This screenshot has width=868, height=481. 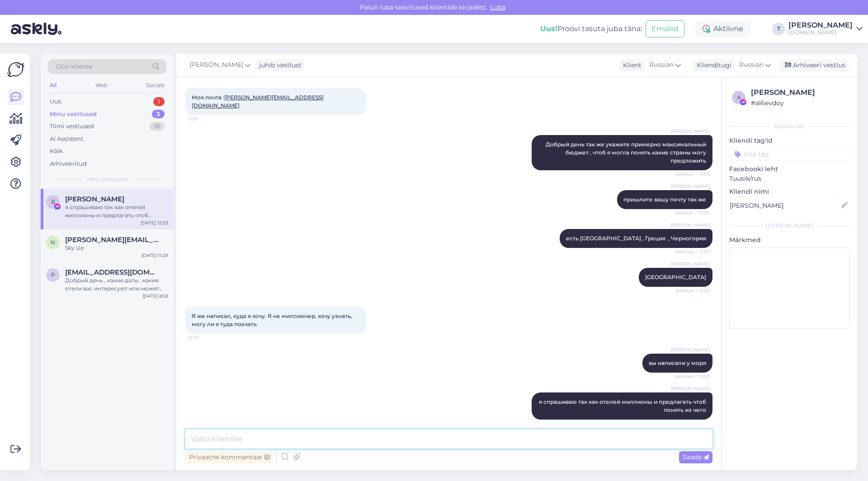 I want to click on div: Tiimi vestlused, so click(x=72, y=127).